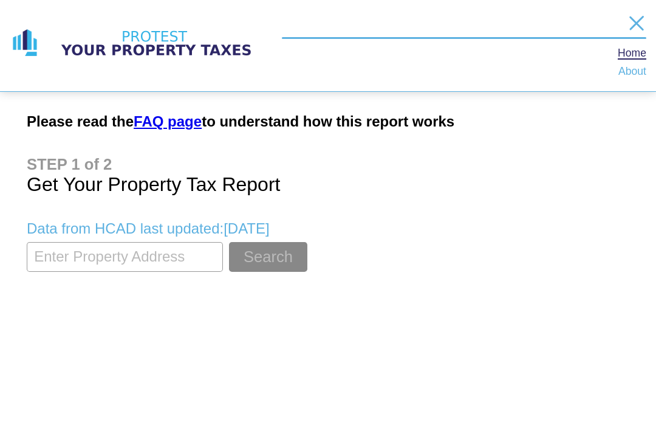 This screenshot has width=656, height=430. What do you see at coordinates (328, 122) in the screenshot?
I see `h2: Please read the to understand how this report works` at bounding box center [328, 122].